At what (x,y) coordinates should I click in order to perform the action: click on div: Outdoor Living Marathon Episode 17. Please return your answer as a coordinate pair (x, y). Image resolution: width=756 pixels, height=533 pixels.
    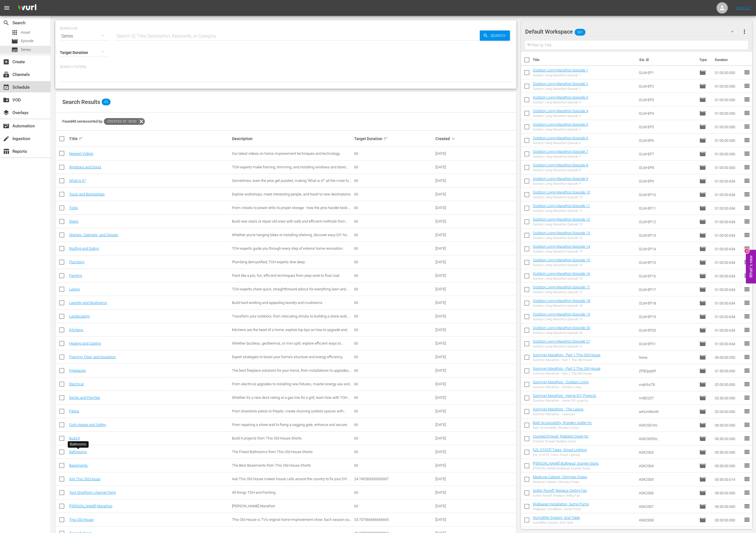
    Looking at the image, I should click on (561, 292).